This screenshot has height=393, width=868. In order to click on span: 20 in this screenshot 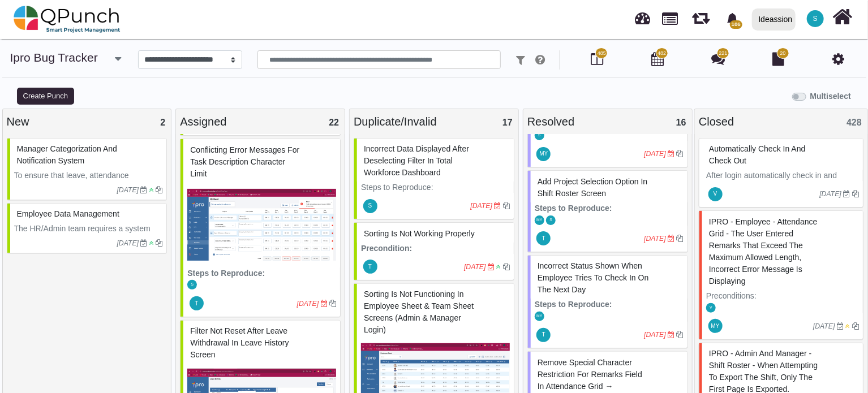, I will do `click(783, 54)`.